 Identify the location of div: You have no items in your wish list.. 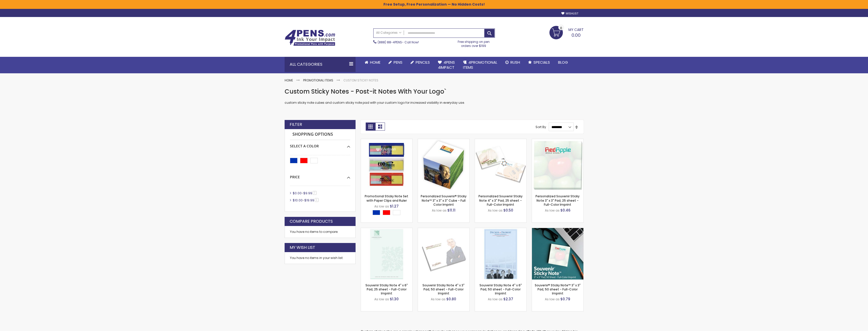
(320, 258).